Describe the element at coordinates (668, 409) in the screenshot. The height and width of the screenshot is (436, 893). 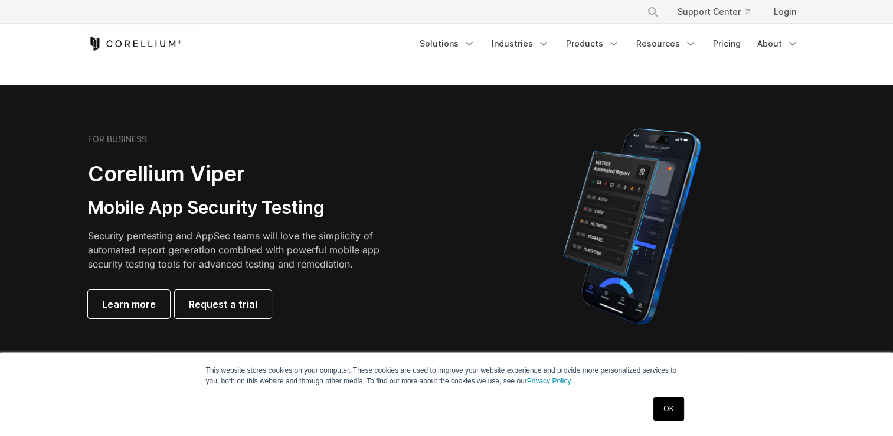
I see `a: OK` at that location.